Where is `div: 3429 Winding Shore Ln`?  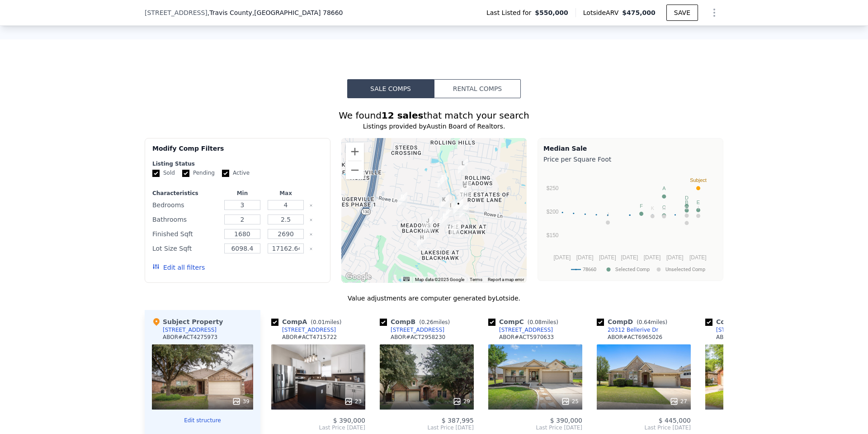
div: 3429 Winding Shore Ln is located at coordinates (457, 207).